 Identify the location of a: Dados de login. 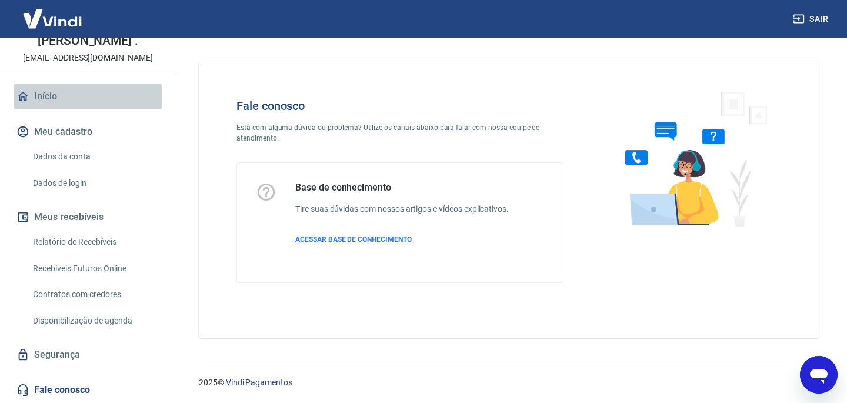
(95, 183).